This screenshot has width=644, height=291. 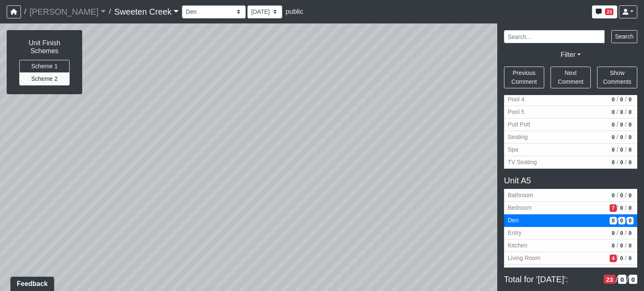 I want to click on button: TV Seating0/0/0, so click(x=570, y=163).